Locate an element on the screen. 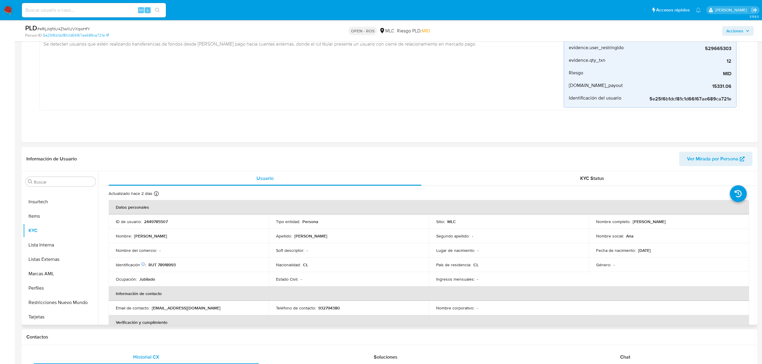  p: 2449785507 is located at coordinates (156, 222).